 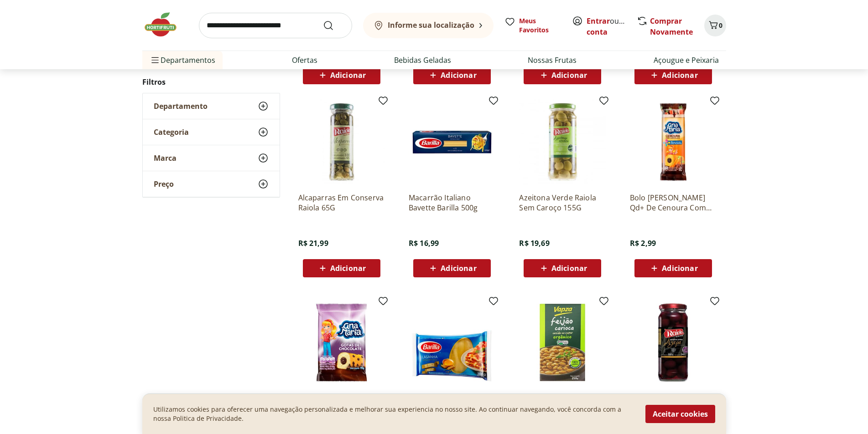 I want to click on p: Macarrão Italiano Bavette Barilla 500g, so click(x=452, y=202).